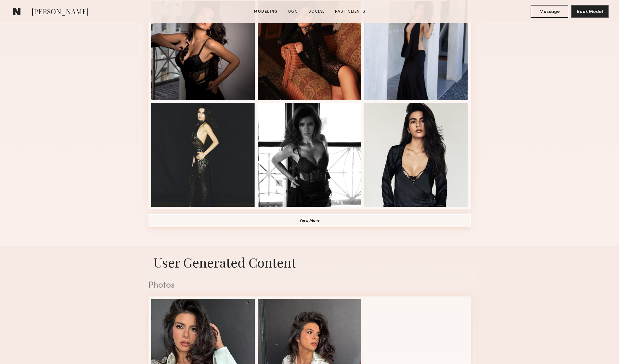 The width and height of the screenshot is (619, 364). Describe the element at coordinates (590, 11) in the screenshot. I see `button: Book Model` at that location.